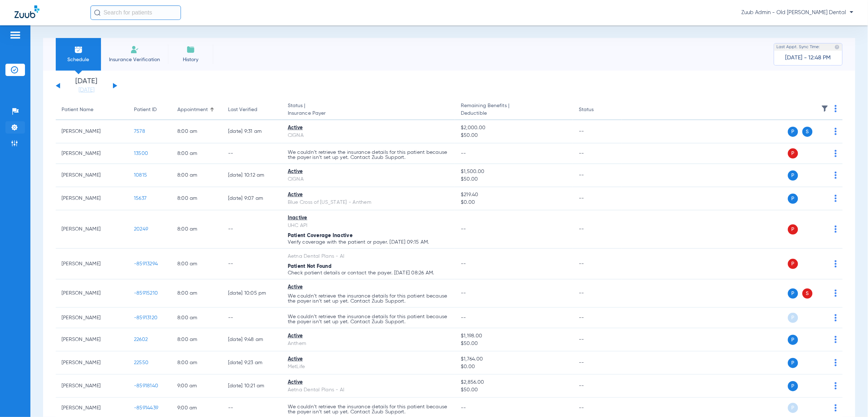 The image size is (868, 417). What do you see at coordinates (514, 336) in the screenshot?
I see `span: $1,198.00` at bounding box center [514, 336].